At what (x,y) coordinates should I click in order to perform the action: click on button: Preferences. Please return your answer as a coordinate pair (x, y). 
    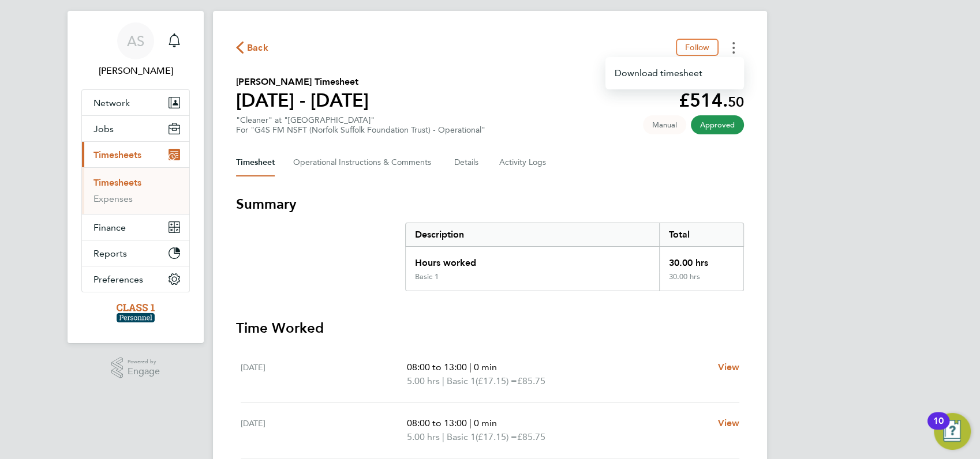
    Looking at the image, I should click on (136, 279).